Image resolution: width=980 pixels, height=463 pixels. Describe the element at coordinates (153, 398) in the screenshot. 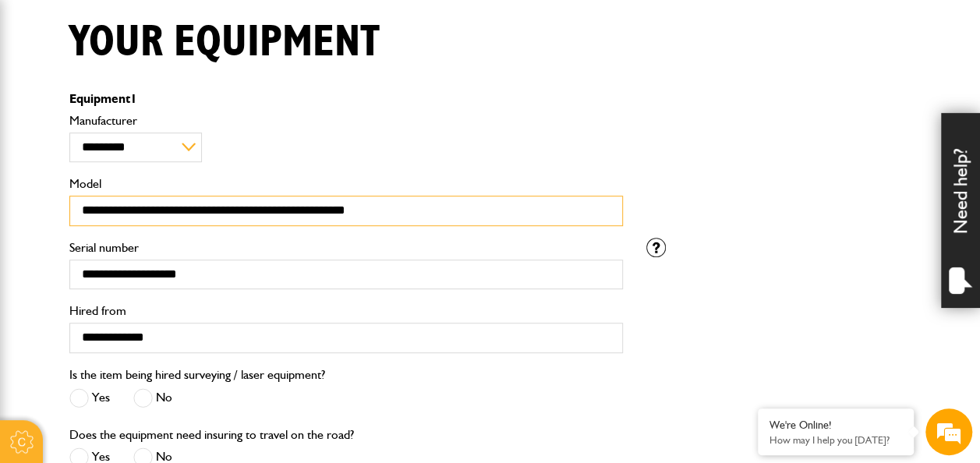

I see `label: No` at that location.